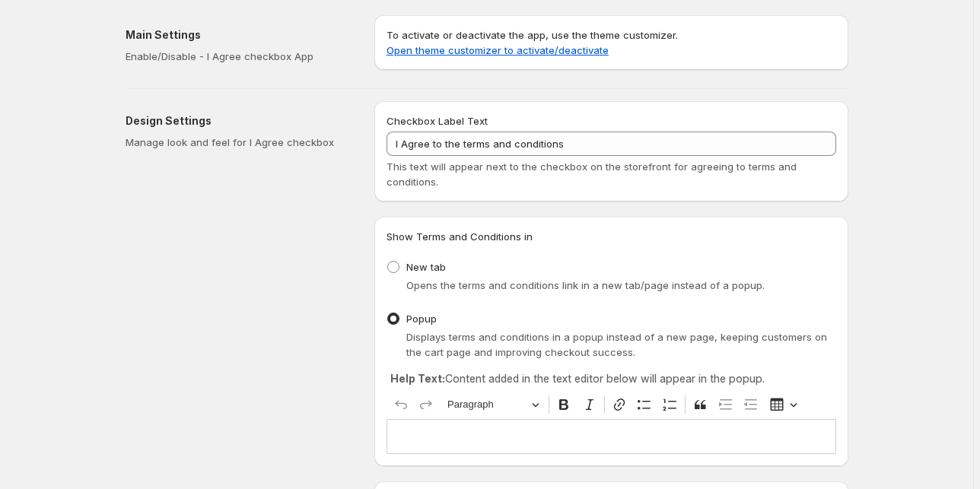 This screenshot has height=489, width=980. Describe the element at coordinates (238, 121) in the screenshot. I see `h2: Design Settings` at that location.